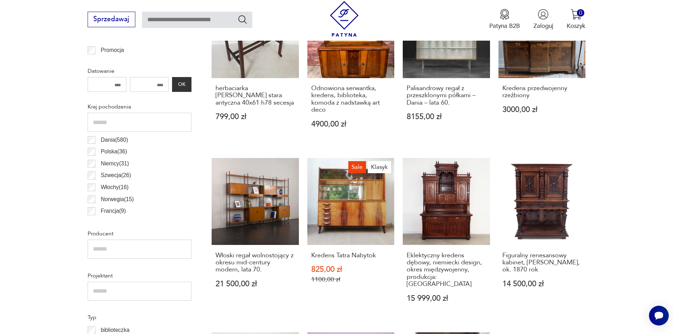  What do you see at coordinates (351, 99) in the screenshot?
I see `h3: Odnowiona serwantka, kredens, biblioteka, komoda z nadstawką art deco` at bounding box center [351, 99].